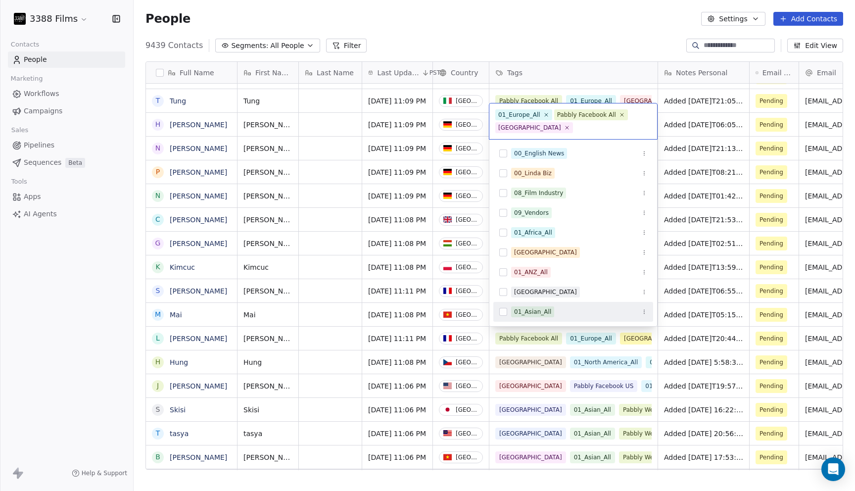 Image resolution: width=855 pixels, height=491 pixels. What do you see at coordinates (519, 115) in the screenshot?
I see `div: 01_Europe_All` at bounding box center [519, 115].